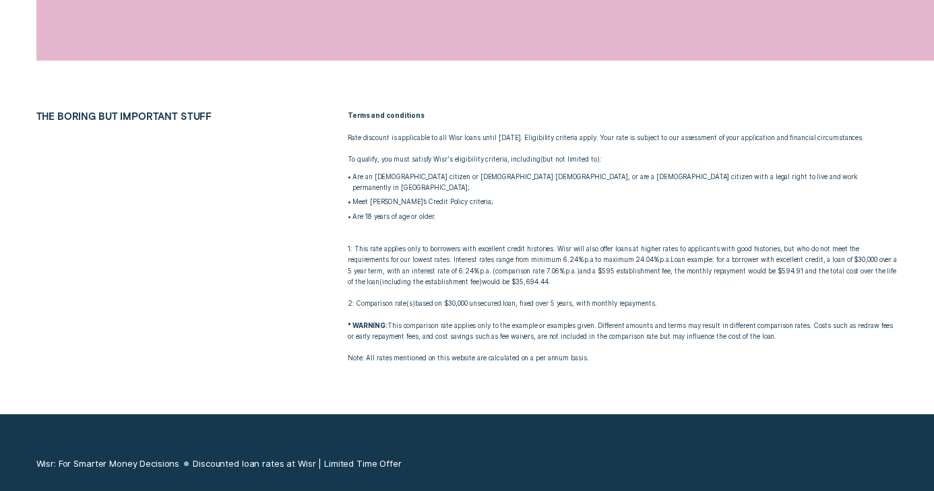 Image resolution: width=934 pixels, height=491 pixels. Describe the element at coordinates (155, 116) in the screenshot. I see `h2: THE BORING BUT IMPORTANT STUFF` at that location.